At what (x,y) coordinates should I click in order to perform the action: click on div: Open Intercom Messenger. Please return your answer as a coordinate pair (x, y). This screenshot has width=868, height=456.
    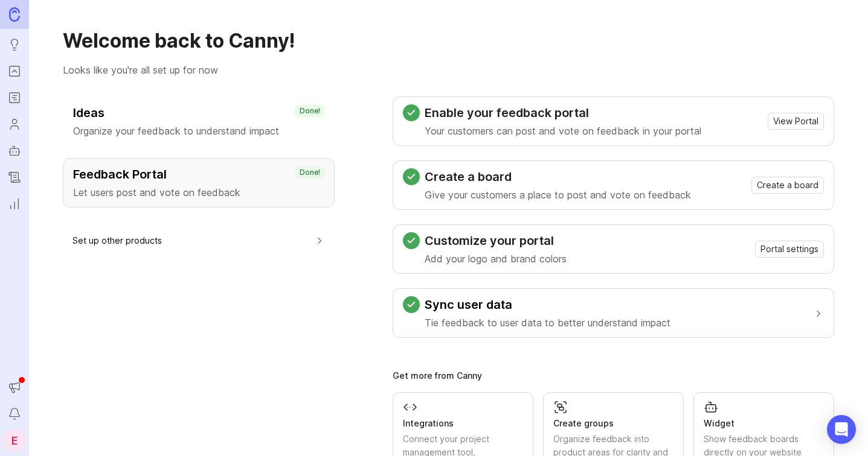
    Looking at the image, I should click on (841, 429).